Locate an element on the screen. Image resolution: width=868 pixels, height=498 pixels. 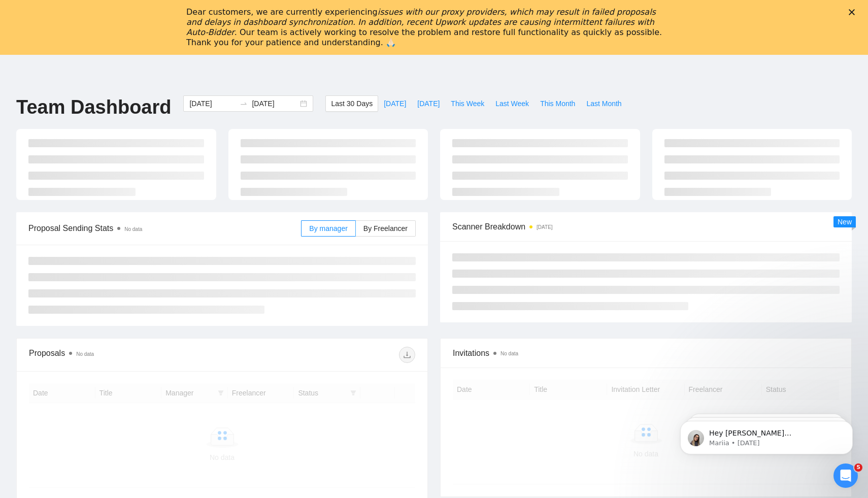
button: This Month is located at coordinates (557, 103).